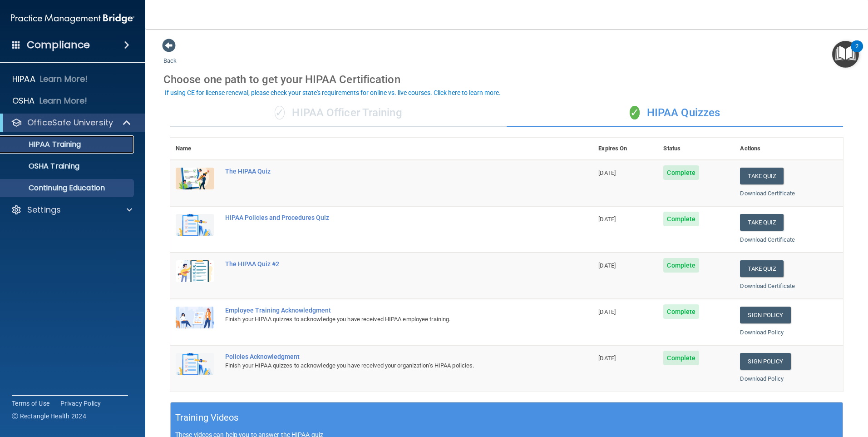 Image resolution: width=868 pixels, height=437 pixels. What do you see at coordinates (507, 80) in the screenshot?
I see `div: Choose one path to get your HIPAA Certification` at bounding box center [507, 80].